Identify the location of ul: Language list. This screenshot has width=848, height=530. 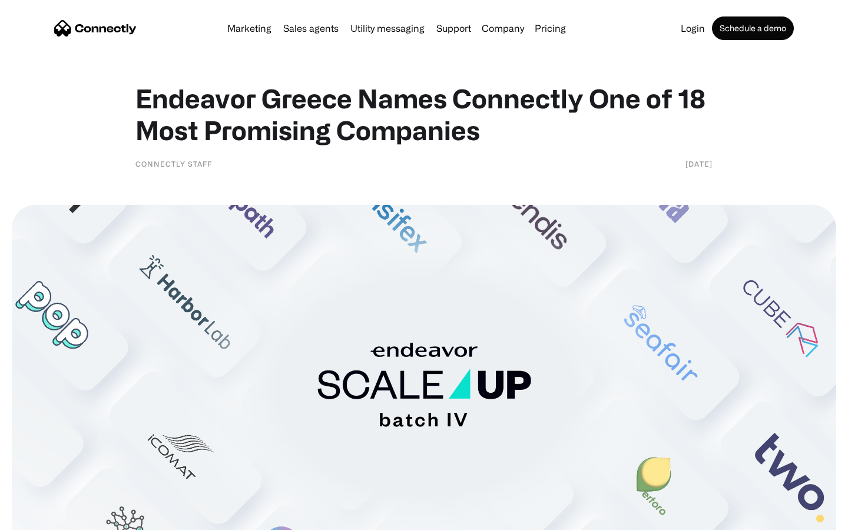
(47, 518).